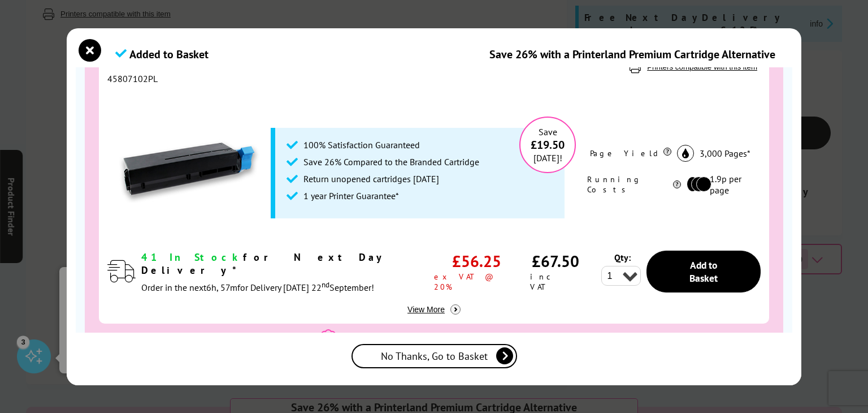 The image size is (868, 413). I want to click on li: 1.9p per page, so click(718, 184).